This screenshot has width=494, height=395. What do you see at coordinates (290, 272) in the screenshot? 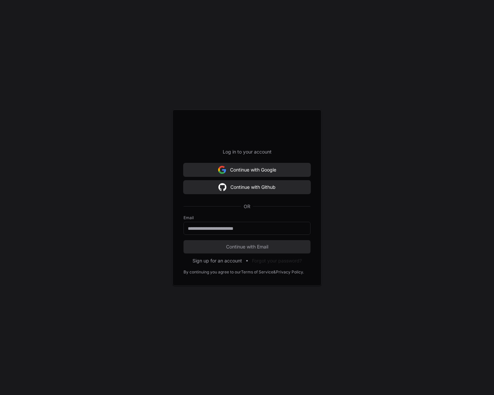
I see `a: Privacy Policy.` at bounding box center [290, 272].